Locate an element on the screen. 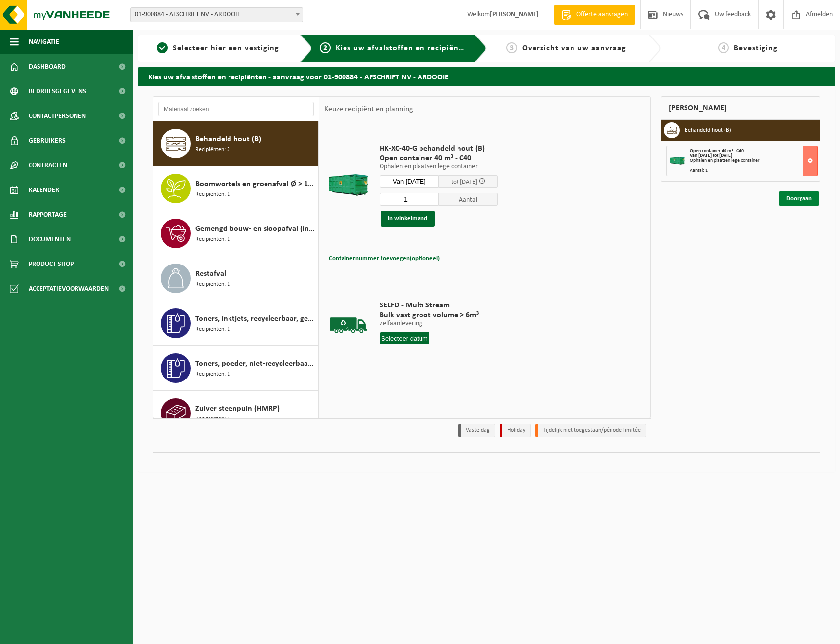 The height and width of the screenshot is (644, 840). h3: Behandeld hout (B) is located at coordinates (708, 131).